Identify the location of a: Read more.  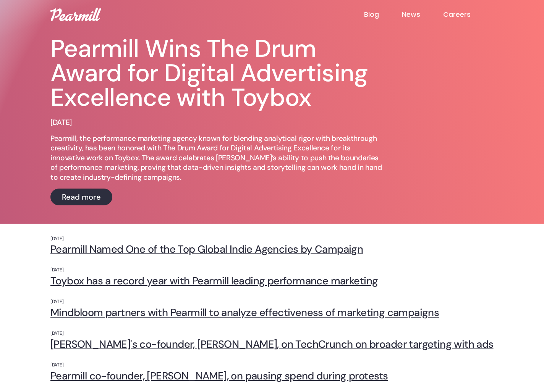
(81, 197).